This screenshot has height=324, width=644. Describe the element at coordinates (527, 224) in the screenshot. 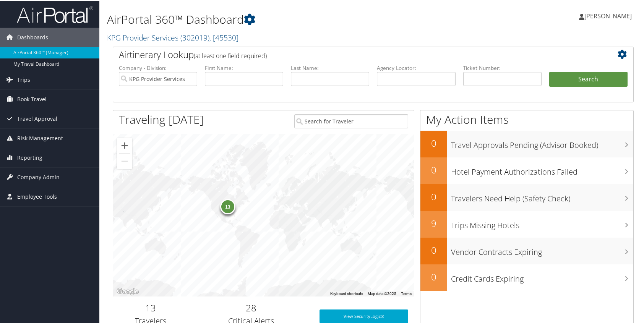

I see `a: 9Trips Missing Hotels` at that location.